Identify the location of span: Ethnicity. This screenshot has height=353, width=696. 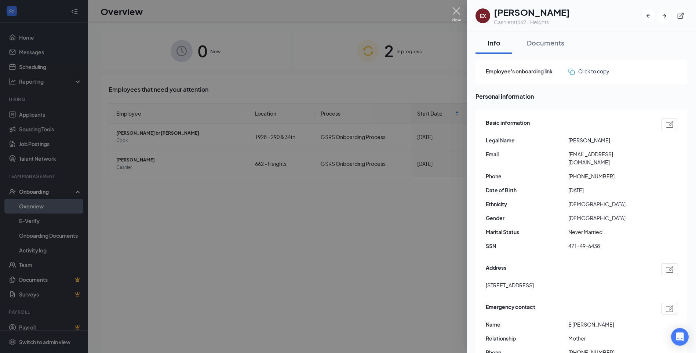
(527, 204).